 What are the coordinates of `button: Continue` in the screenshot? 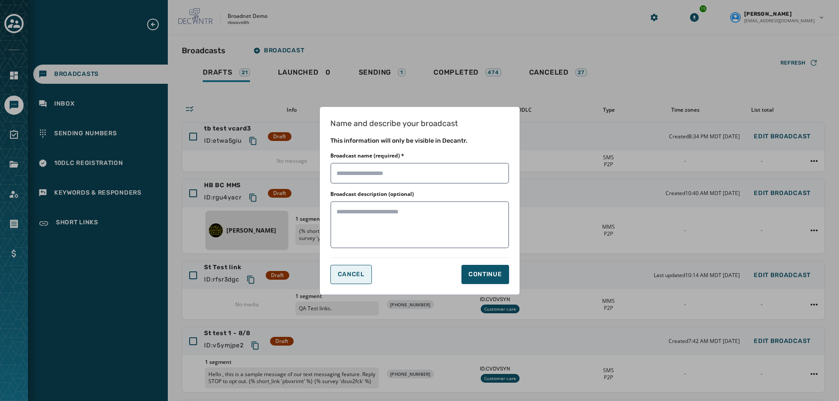 It's located at (485, 275).